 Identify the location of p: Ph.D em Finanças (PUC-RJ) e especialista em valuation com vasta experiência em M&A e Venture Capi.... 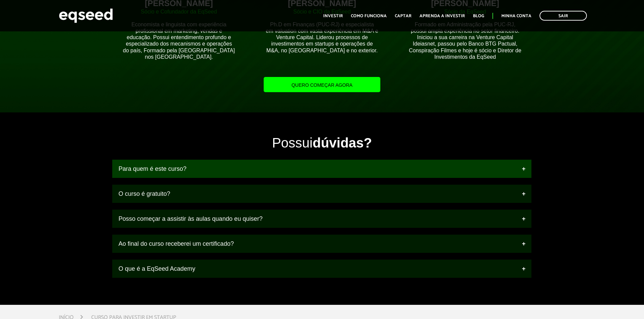
(322, 37).